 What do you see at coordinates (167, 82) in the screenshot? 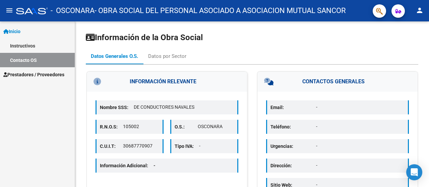
I see `h3: INFORMACIÓN RELEVANTE` at bounding box center [167, 82].